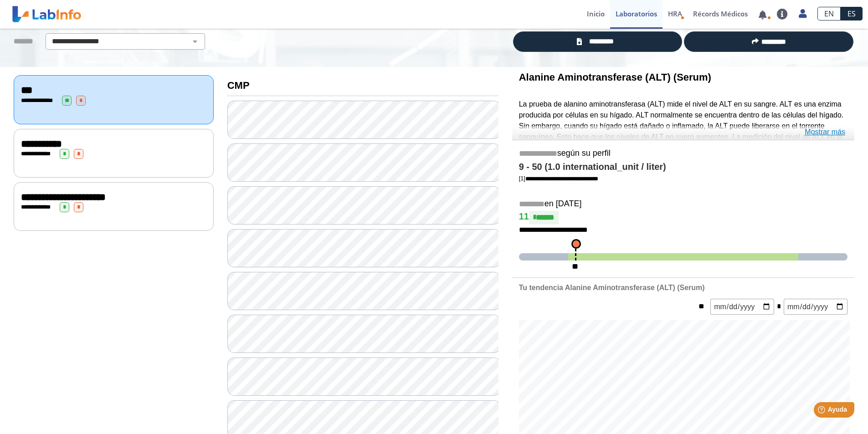  I want to click on b: Tu tendencia Alanine Aminotransferase (ALT) (Serum), so click(612, 287).